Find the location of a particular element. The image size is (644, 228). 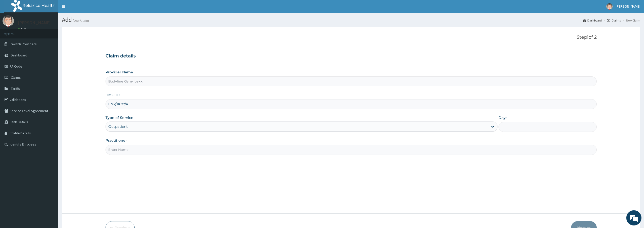

p: Step 1 of 2 is located at coordinates (351, 37).